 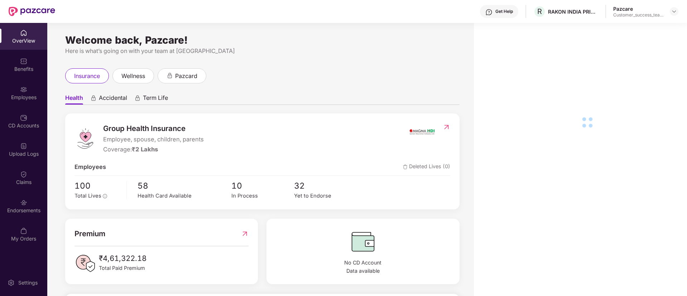 I want to click on span: Premium, so click(x=90, y=234).